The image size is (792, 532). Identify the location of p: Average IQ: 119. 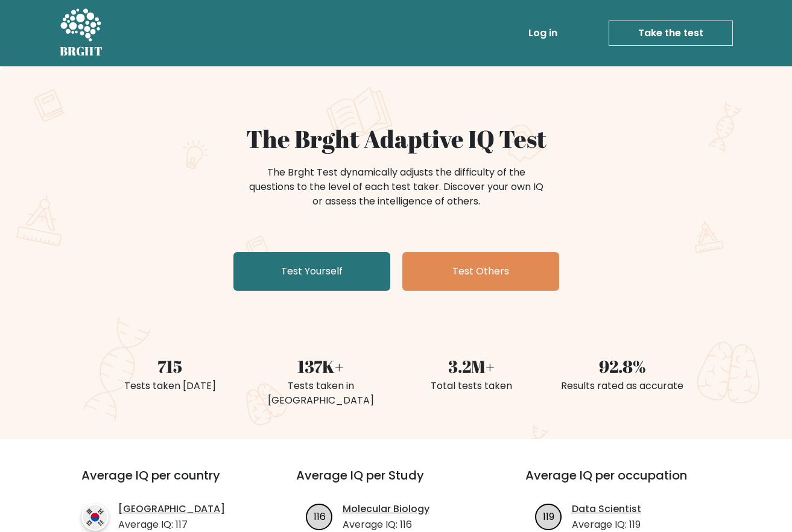
(606, 525).